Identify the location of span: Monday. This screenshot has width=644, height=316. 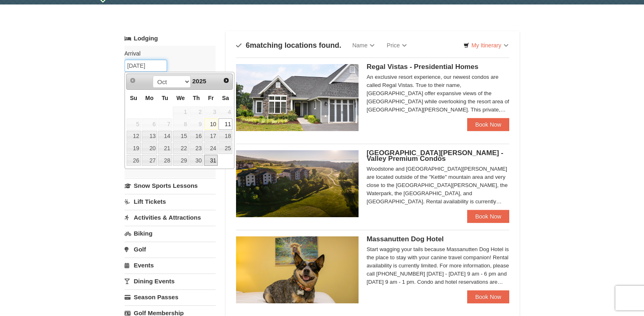
(150, 98).